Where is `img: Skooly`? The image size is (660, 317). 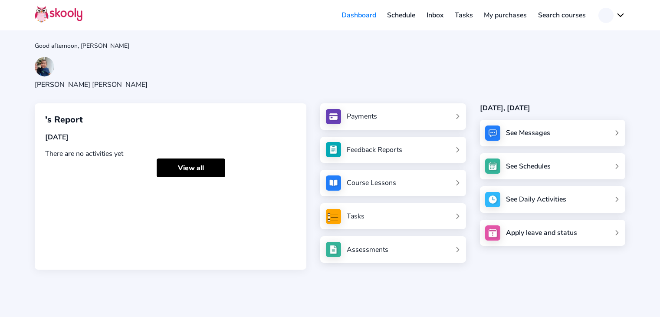 img: Skooly is located at coordinates (59, 14).